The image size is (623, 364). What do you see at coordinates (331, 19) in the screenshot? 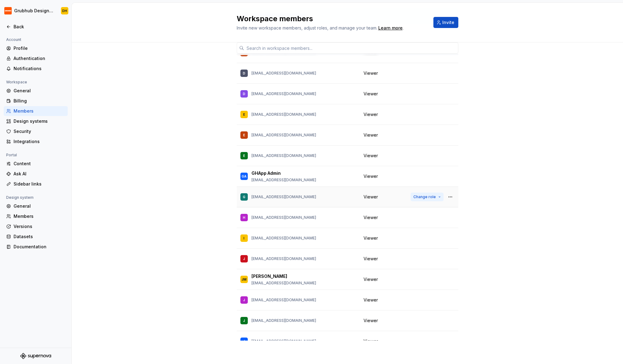
I see `h2: Workspace members` at bounding box center [331, 19].